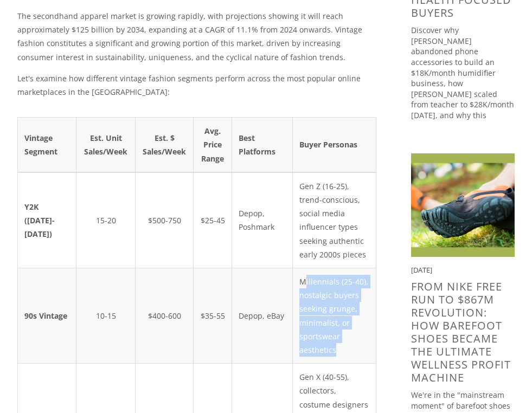 Image resolution: width=532 pixels, height=413 pixels. Describe the element at coordinates (262, 316) in the screenshot. I see `td: Depop, eBay` at that location.